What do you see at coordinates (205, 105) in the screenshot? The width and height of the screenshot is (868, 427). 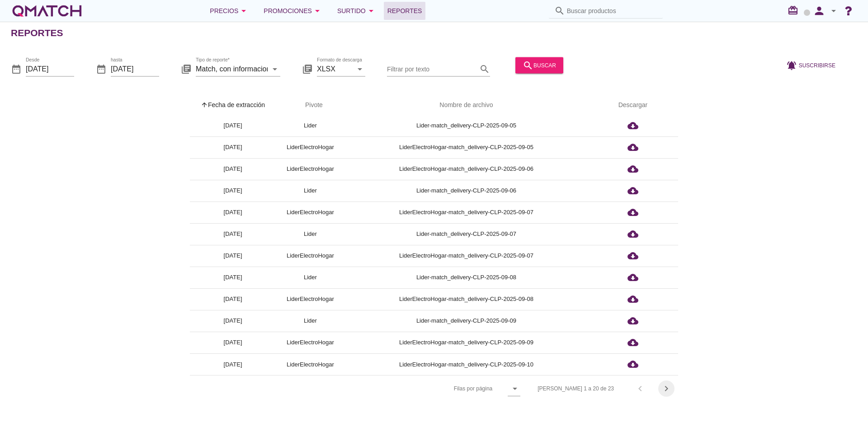 I see `i: arrow_upward` at bounding box center [205, 105].